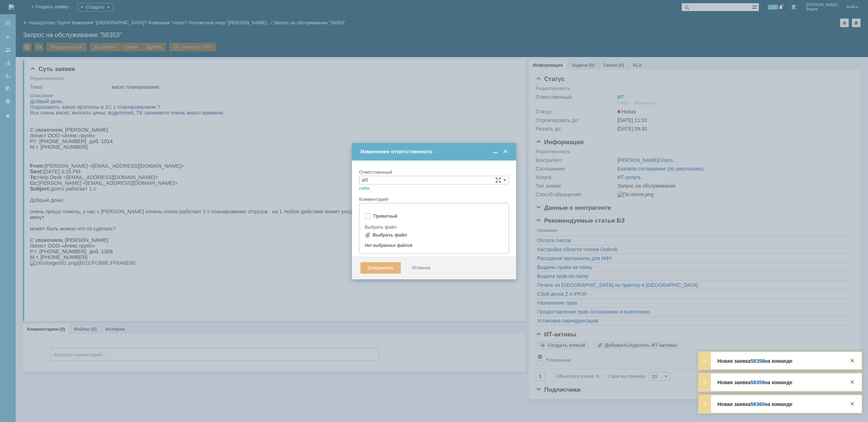 The width and height of the screenshot is (868, 422). I want to click on a: 58359, so click(757, 382).